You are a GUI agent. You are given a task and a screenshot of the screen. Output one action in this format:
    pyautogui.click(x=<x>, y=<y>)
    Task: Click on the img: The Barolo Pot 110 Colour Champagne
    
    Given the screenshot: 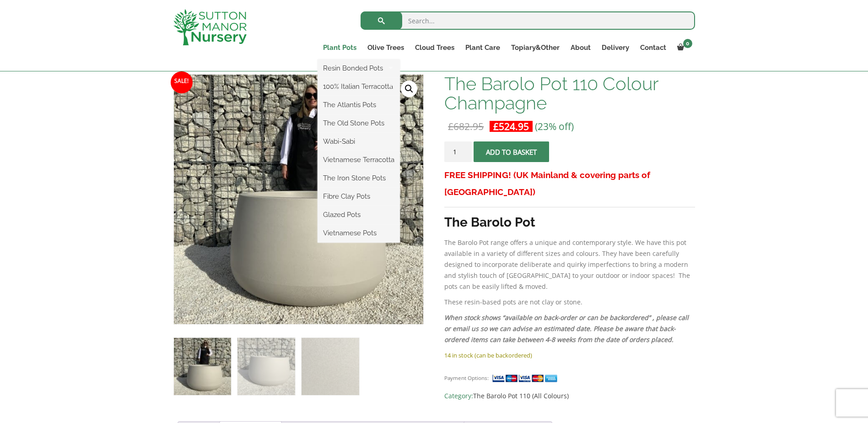 What is the action you would take?
    pyautogui.click(x=202, y=366)
    